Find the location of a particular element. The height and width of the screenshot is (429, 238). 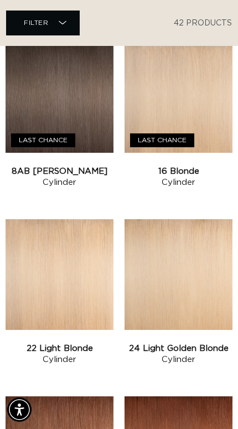

a: 24 Light Golden Blonde Cylinder is located at coordinates (178, 354).